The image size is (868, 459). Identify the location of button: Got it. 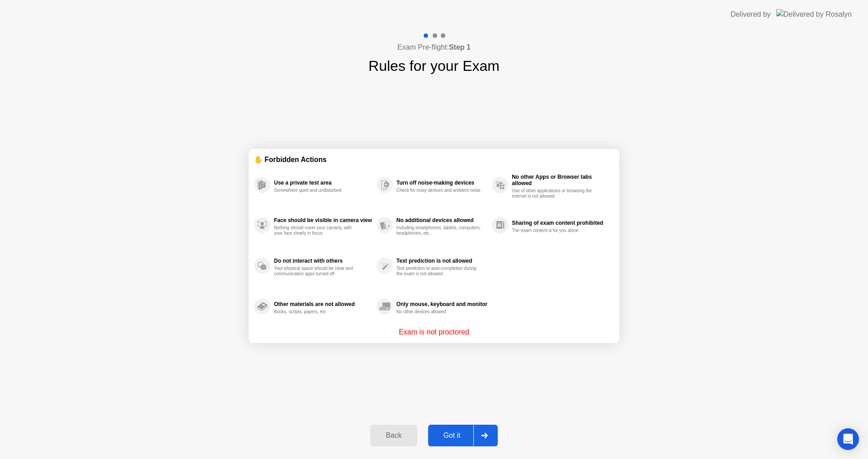
(463, 436).